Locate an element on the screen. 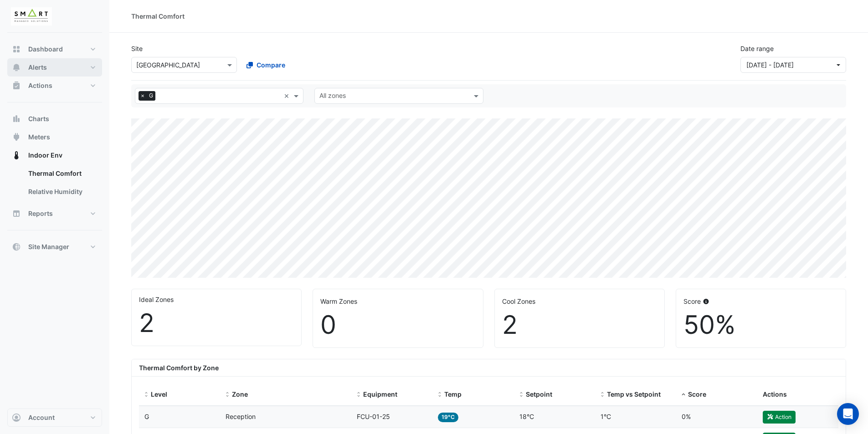 The width and height of the screenshot is (868, 434). button: Dashboard is located at coordinates (55, 49).